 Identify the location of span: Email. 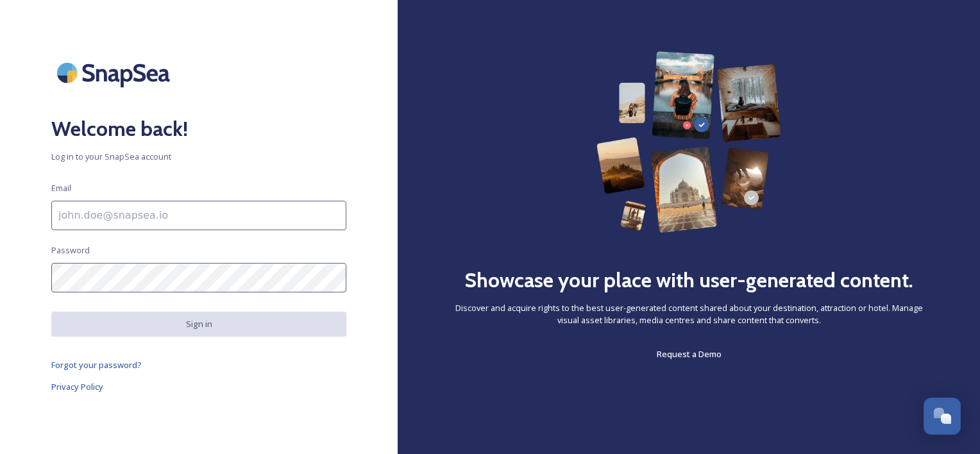
(61, 188).